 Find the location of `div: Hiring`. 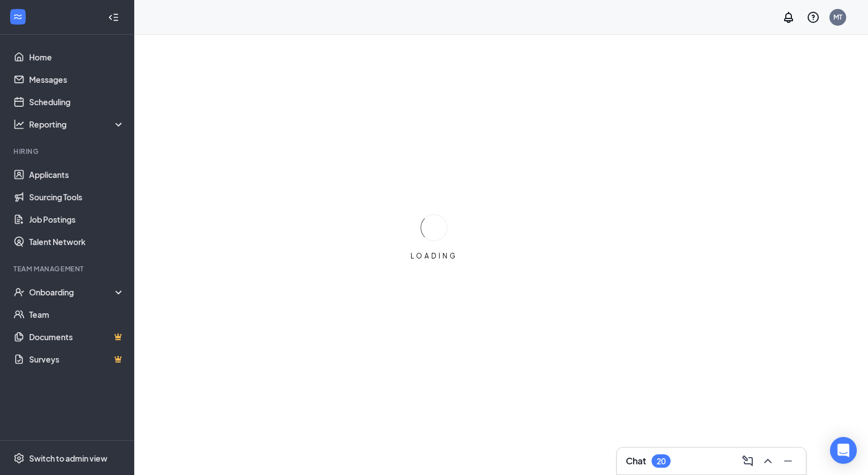

div: Hiring is located at coordinates (68, 151).